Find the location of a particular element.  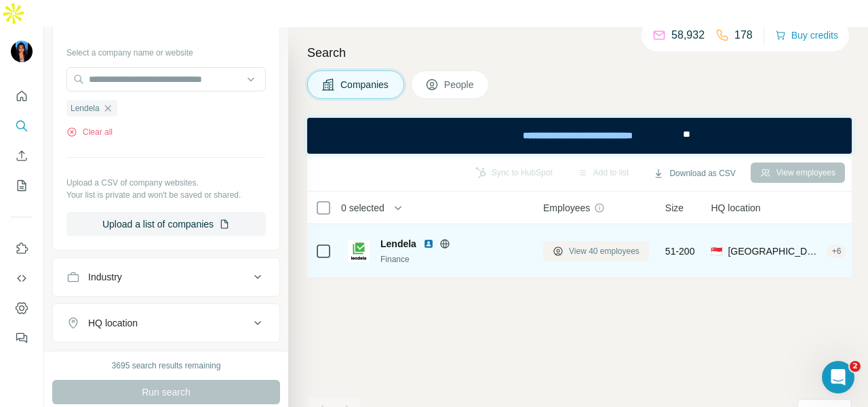

span: Size is located at coordinates (674, 208).